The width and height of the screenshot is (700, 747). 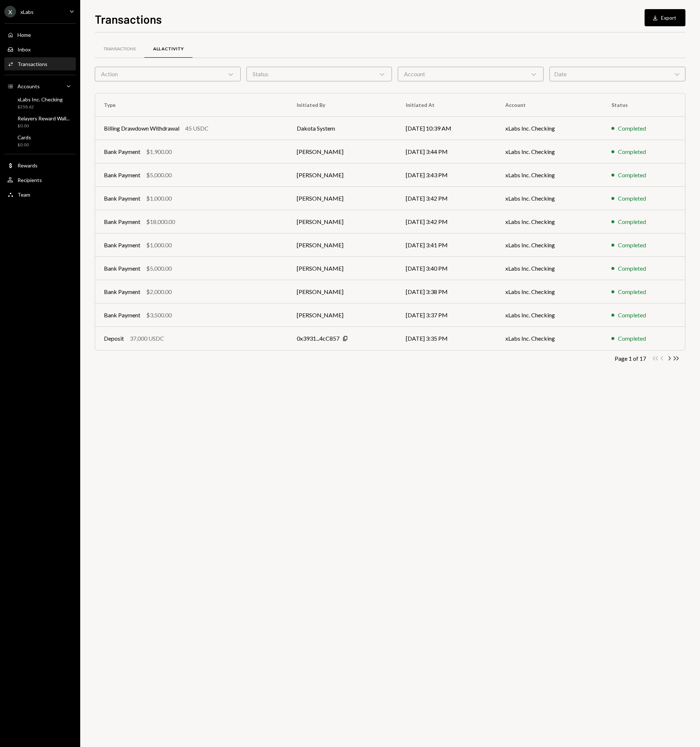 I want to click on div: Action, so click(x=168, y=74).